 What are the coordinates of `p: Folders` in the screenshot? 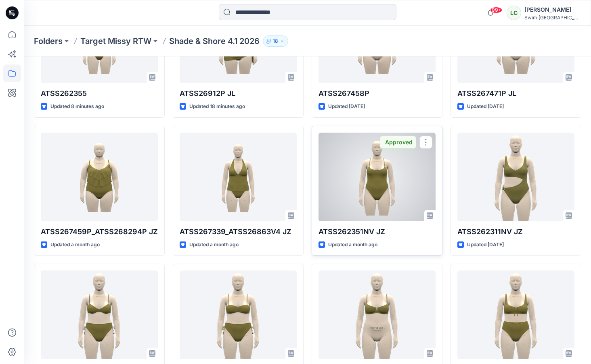 It's located at (48, 41).